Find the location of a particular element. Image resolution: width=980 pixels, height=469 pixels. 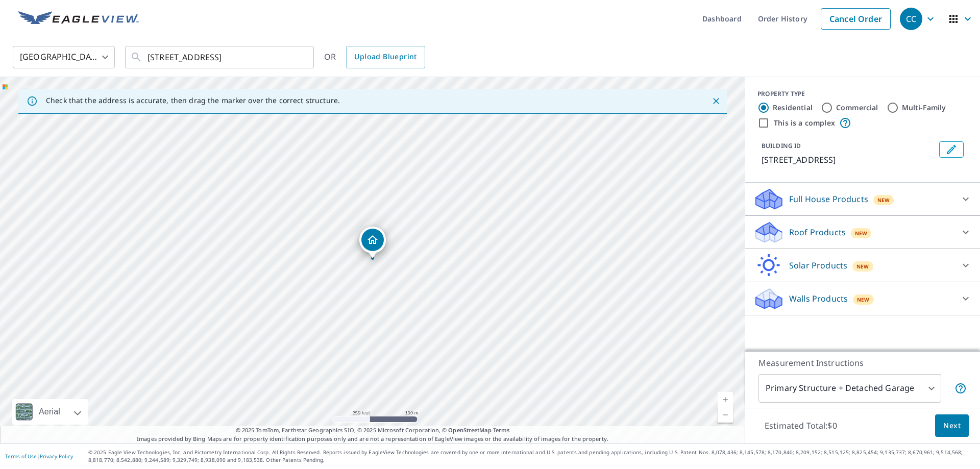

span: Your report will include the primary structure and a detached garage if one exists. is located at coordinates (960, 389).